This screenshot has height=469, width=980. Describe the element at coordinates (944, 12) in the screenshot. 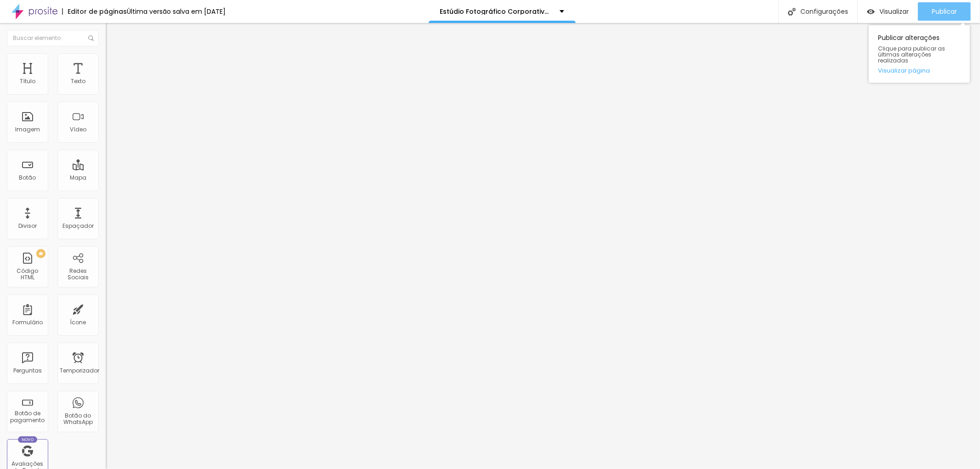

I see `font: Publicar` at that location.